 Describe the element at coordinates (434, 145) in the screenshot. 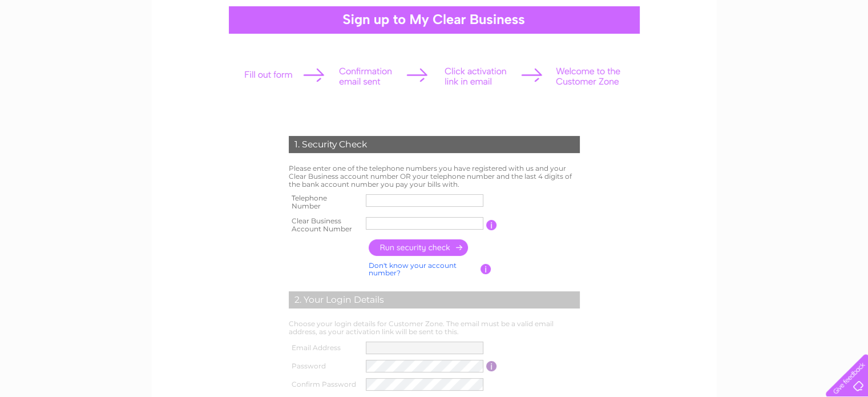

I see `div: 1. Security Check` at that location.